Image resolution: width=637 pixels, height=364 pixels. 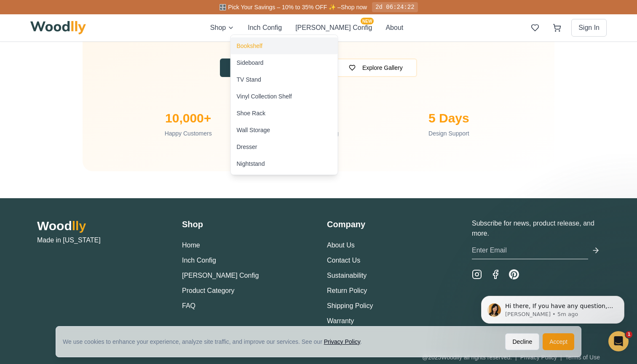 I want to click on div: Wall Storage, so click(x=254, y=130).